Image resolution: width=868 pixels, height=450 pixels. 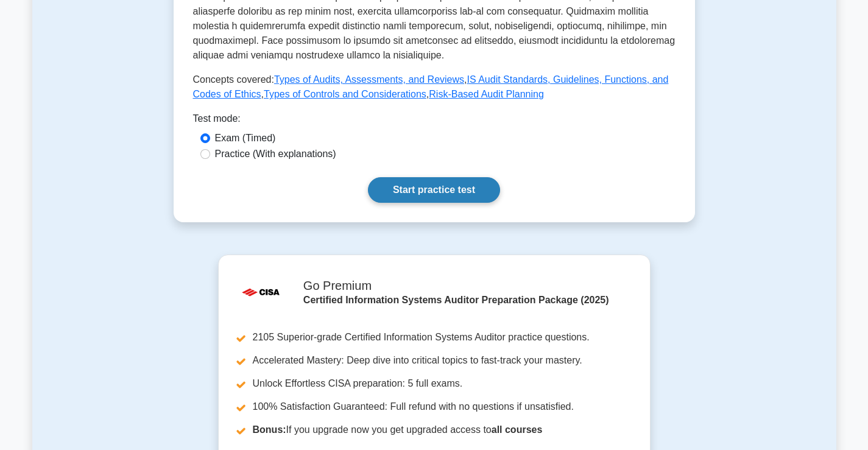 What do you see at coordinates (345, 94) in the screenshot?
I see `a: Types of Controls and Considerations` at bounding box center [345, 94].